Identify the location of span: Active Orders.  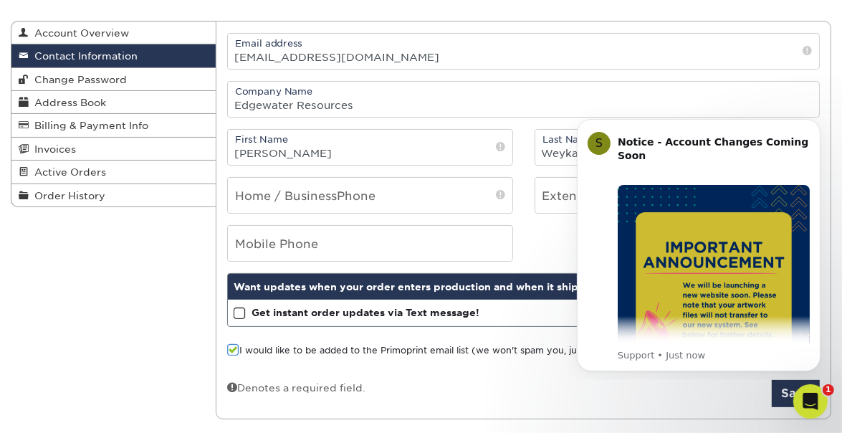
(67, 172).